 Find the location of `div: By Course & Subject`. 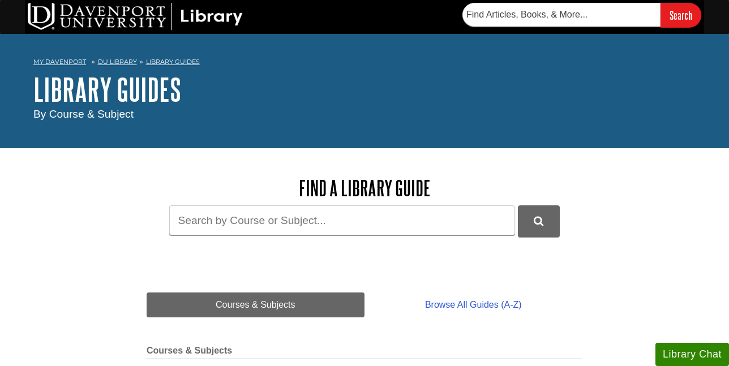

div: By Course & Subject is located at coordinates (365, 114).